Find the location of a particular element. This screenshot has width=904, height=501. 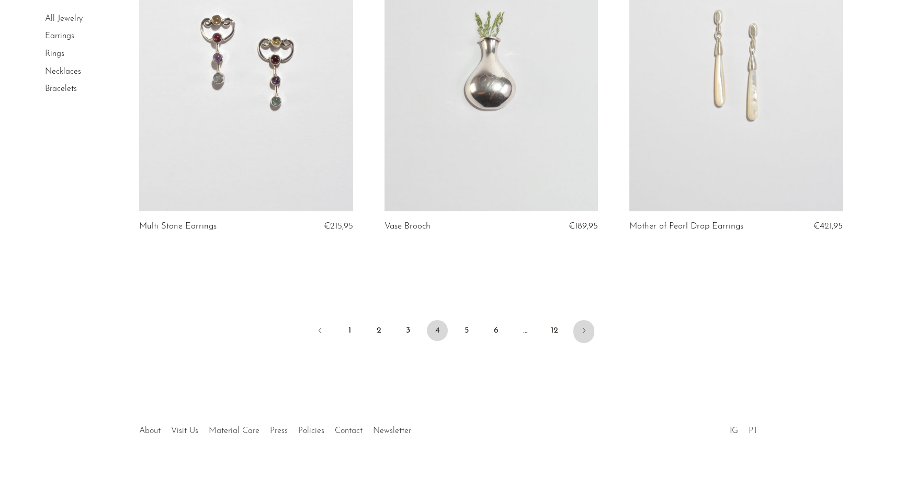

span: €189,95 is located at coordinates (583, 226).